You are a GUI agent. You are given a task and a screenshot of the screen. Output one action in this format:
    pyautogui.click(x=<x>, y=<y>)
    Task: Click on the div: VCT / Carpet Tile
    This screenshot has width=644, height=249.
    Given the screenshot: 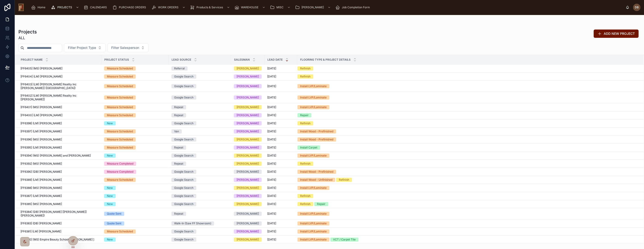 What is the action you would take?
    pyautogui.click(x=344, y=239)
    